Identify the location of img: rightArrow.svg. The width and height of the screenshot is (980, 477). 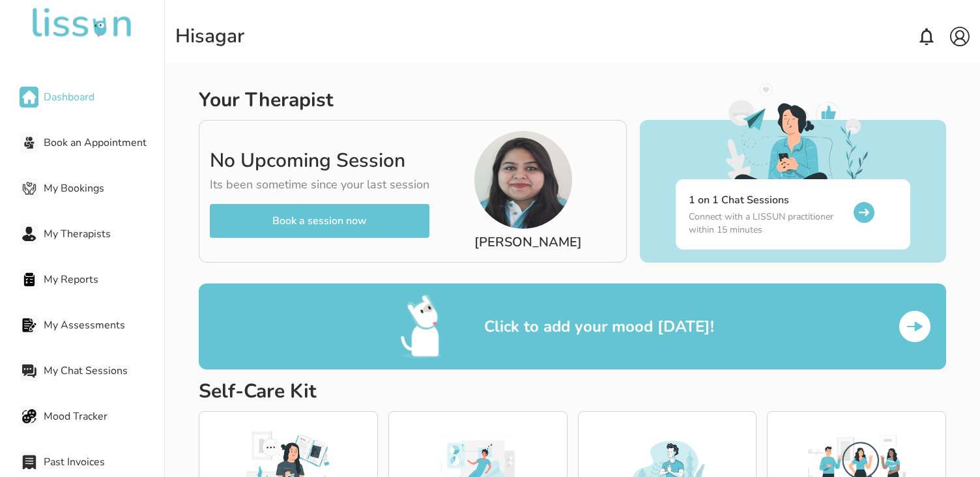
(864, 213).